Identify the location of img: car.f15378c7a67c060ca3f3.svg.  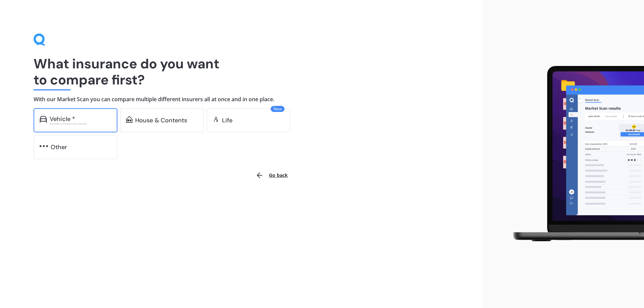
(43, 120).